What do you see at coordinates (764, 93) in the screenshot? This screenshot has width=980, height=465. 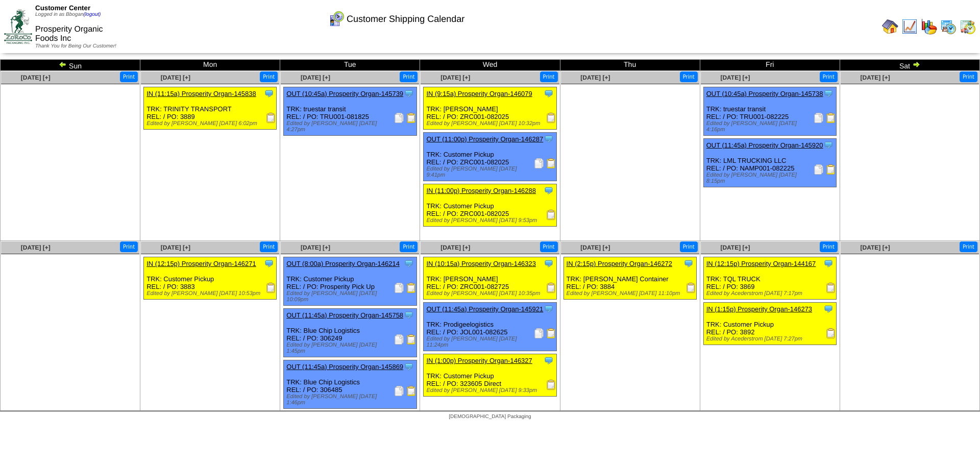 I see `a: OUT (10:45a) Prosperity Organ-145738` at bounding box center [764, 93].